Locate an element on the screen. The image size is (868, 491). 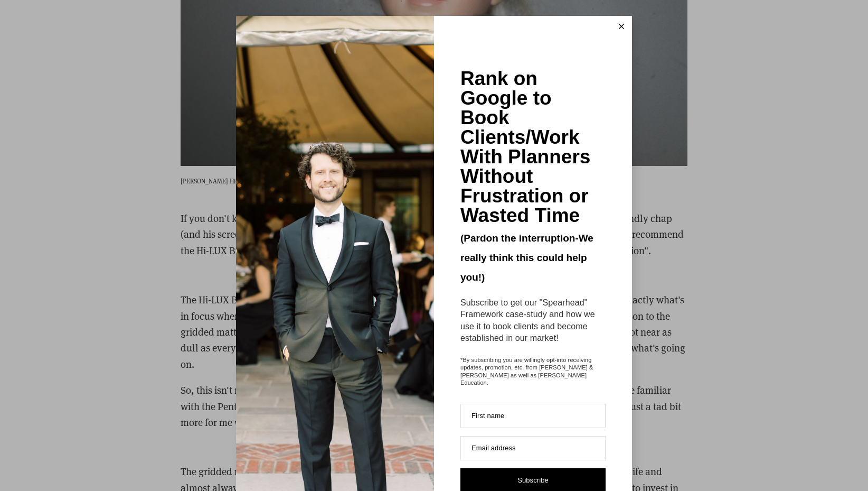
div: Subscribe to get our "Spearhead" Framework case-study and how we use it to book clients and becom... is located at coordinates (533, 320).